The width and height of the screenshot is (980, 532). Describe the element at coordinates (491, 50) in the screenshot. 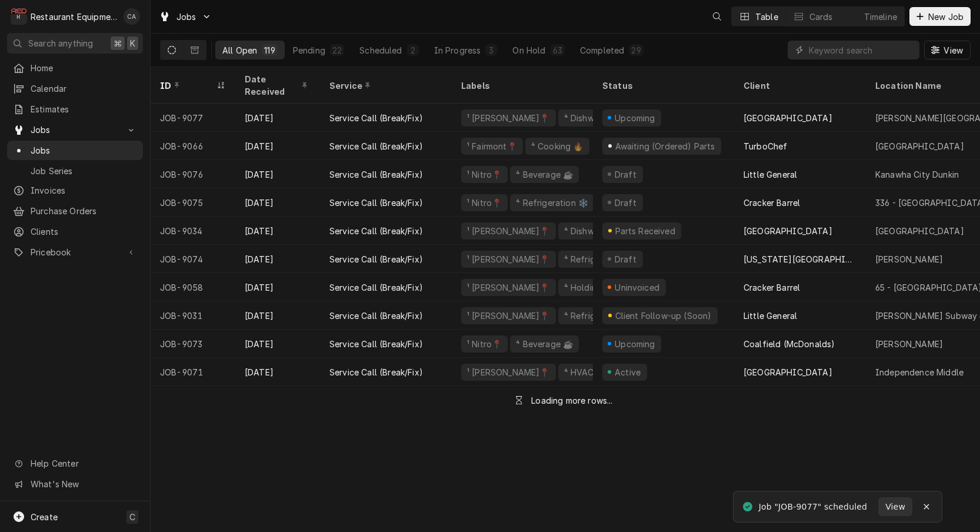

I see `div: 3` at that location.